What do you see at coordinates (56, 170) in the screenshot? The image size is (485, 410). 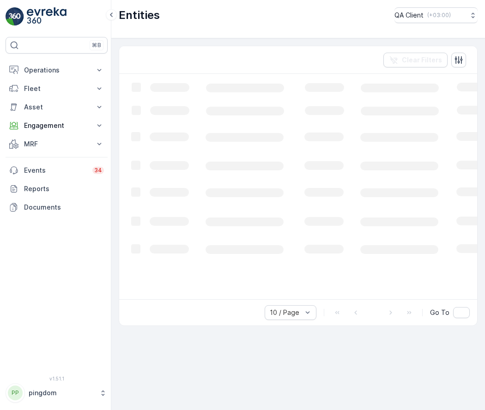 I see `a: Events34` at bounding box center [56, 170].